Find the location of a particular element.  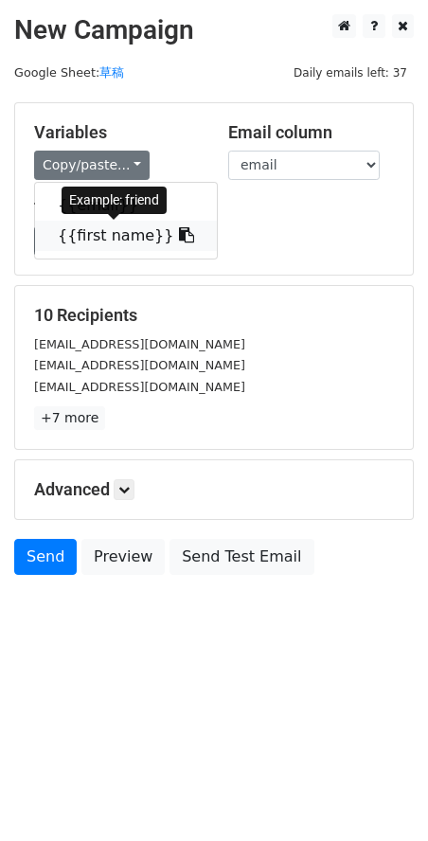

div: Example: friend is located at coordinates (114, 200).